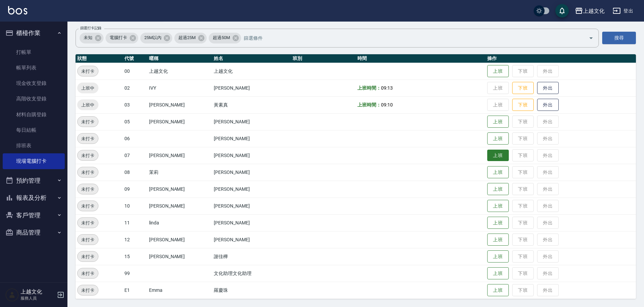 The width and height of the screenshot is (644, 307). What do you see at coordinates (591, 38) in the screenshot?
I see `button: Open` at bounding box center [591, 38].